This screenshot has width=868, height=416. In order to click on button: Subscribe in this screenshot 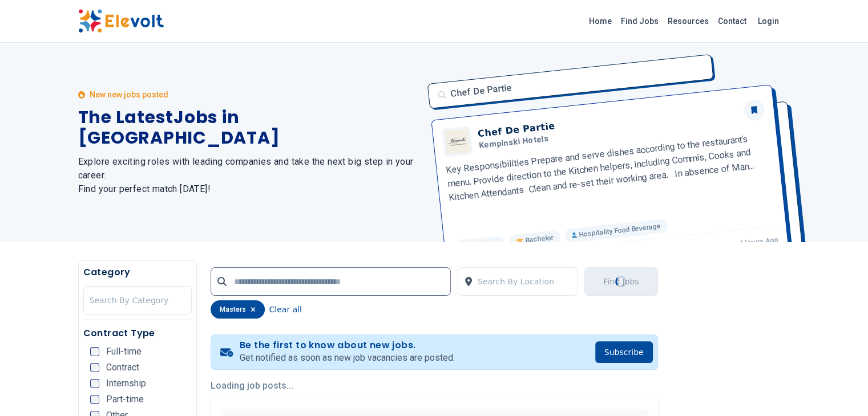, I will do `click(624, 353)`.